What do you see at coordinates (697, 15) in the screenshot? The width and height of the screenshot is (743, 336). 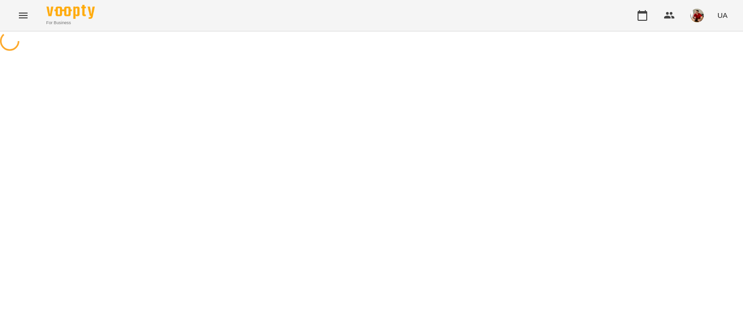 I see `img: 2f467ba34f6bcc94da8486c15015e9d3.jpg` at bounding box center [697, 15].